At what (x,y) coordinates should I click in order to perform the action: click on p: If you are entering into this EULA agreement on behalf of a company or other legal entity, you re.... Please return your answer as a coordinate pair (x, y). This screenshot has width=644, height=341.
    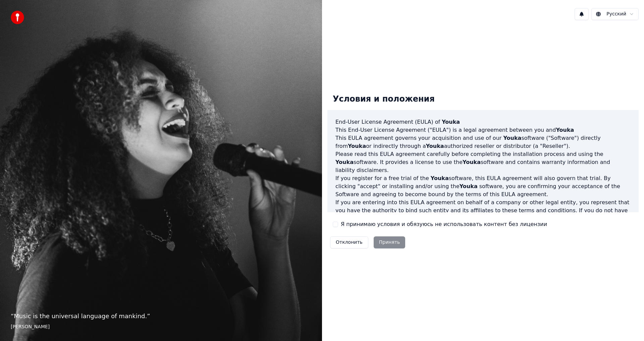
    Looking at the image, I should click on (483, 215).